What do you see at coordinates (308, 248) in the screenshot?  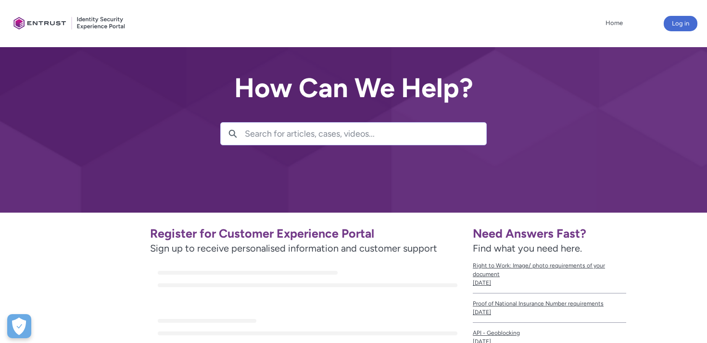 I see `span: Sign up to receive personalised information and customer support` at bounding box center [308, 248].